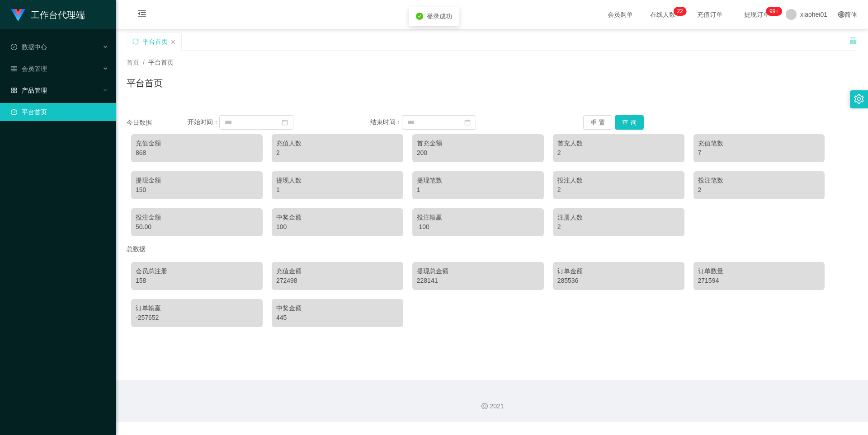  I want to click on button: 重 置, so click(598, 123).